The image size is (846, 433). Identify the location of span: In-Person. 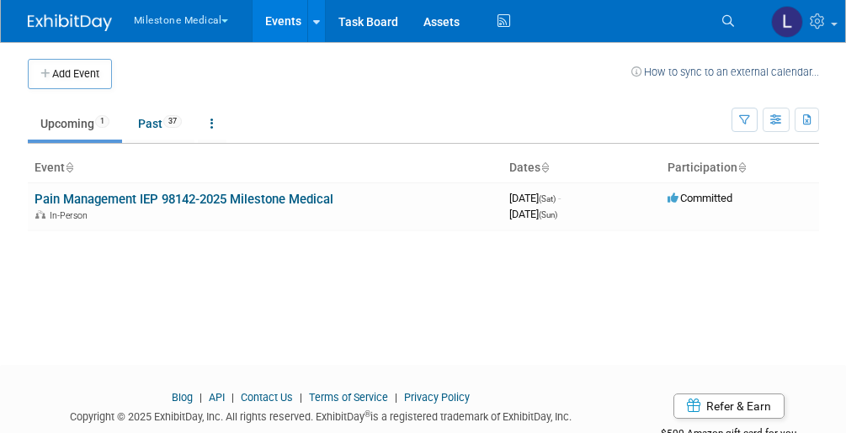
(71, 215).